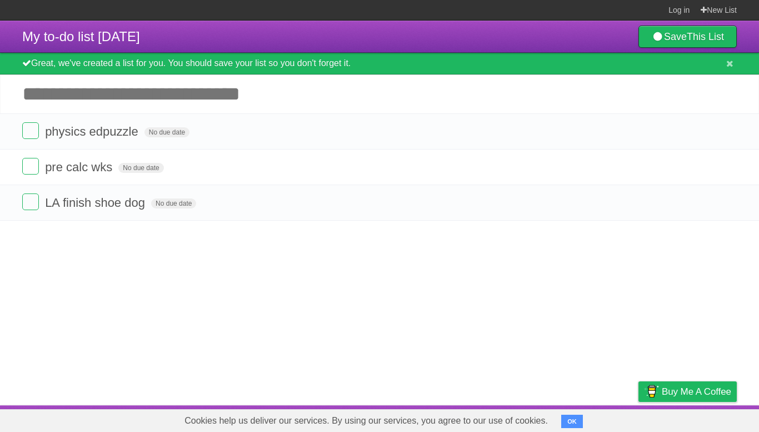  Describe the element at coordinates (638, 418) in the screenshot. I see `a: Privacy` at that location.